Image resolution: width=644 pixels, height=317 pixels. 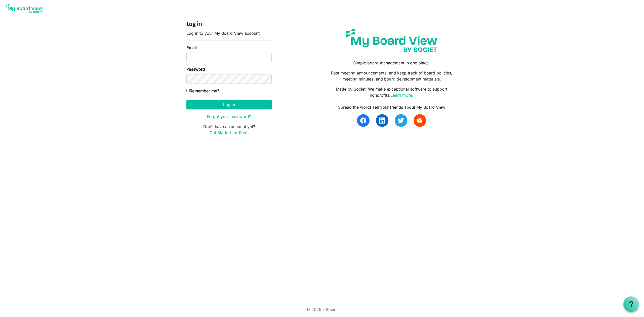 I want to click on img: twitter.svg, so click(x=401, y=121).